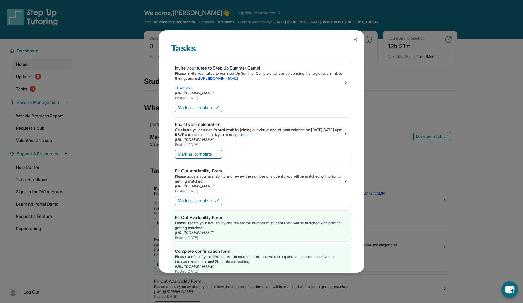  I want to click on div: Complete confirmation form, so click(262, 251).